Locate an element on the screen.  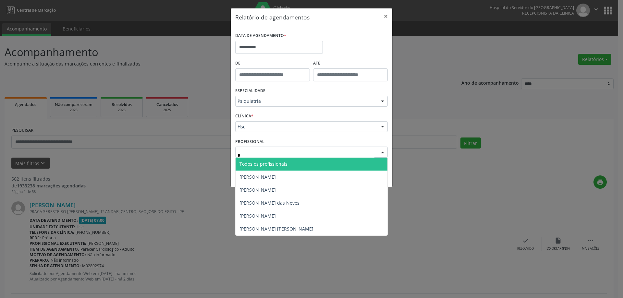
label: ESPECIALIDADE is located at coordinates (250, 91).